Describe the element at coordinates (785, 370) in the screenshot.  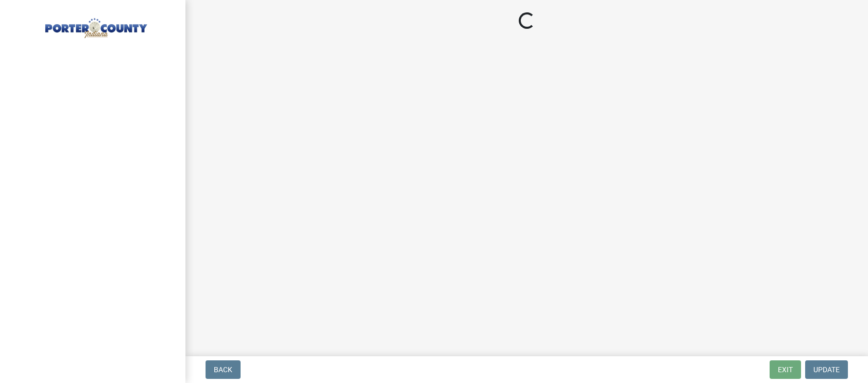
I see `button: Exit` at that location.